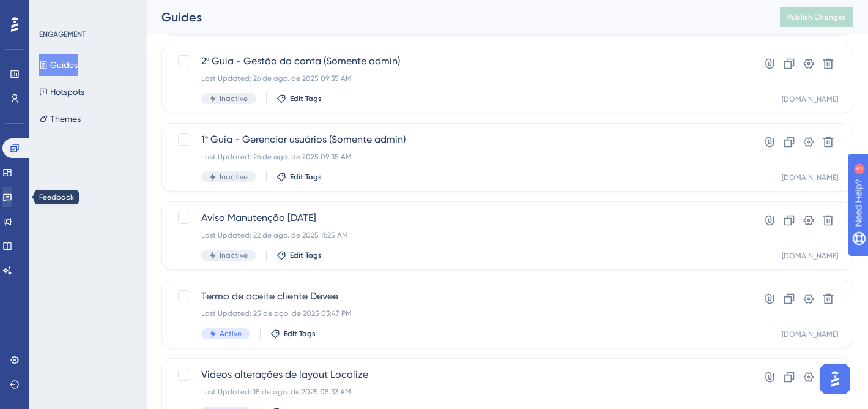 The height and width of the screenshot is (409, 868). Describe the element at coordinates (87, 11) in the screenshot. I see `div: 3` at that location.